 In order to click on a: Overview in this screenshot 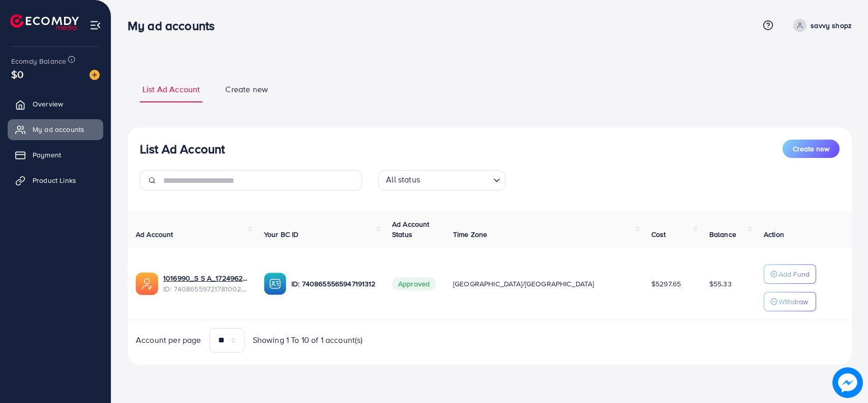, I will do `click(55, 104)`.